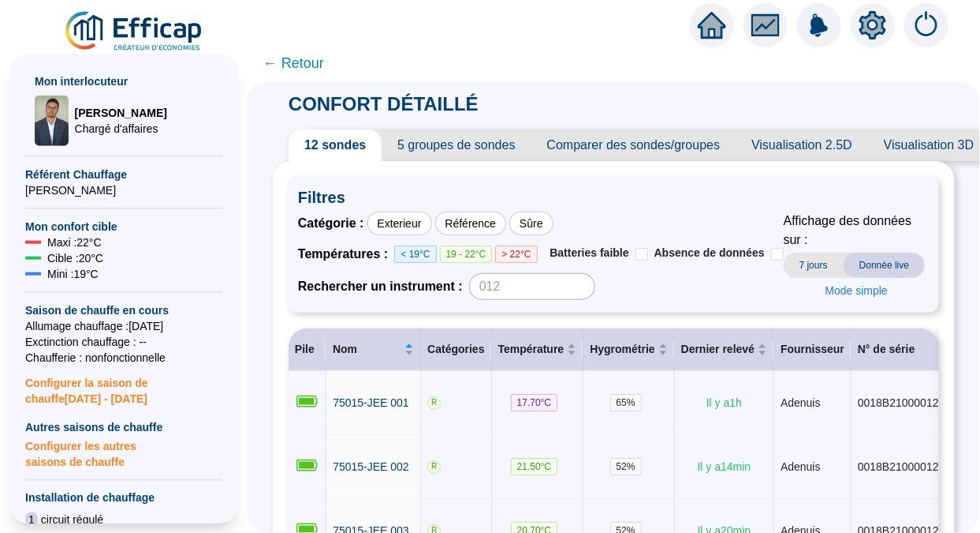 The image size is (980, 533). Describe the element at coordinates (884, 265) in the screenshot. I see `span: Donnée live` at that location.